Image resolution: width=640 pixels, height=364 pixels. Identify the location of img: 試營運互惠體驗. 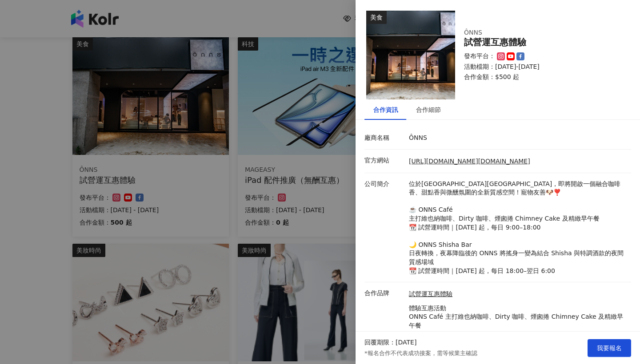
(411, 55).